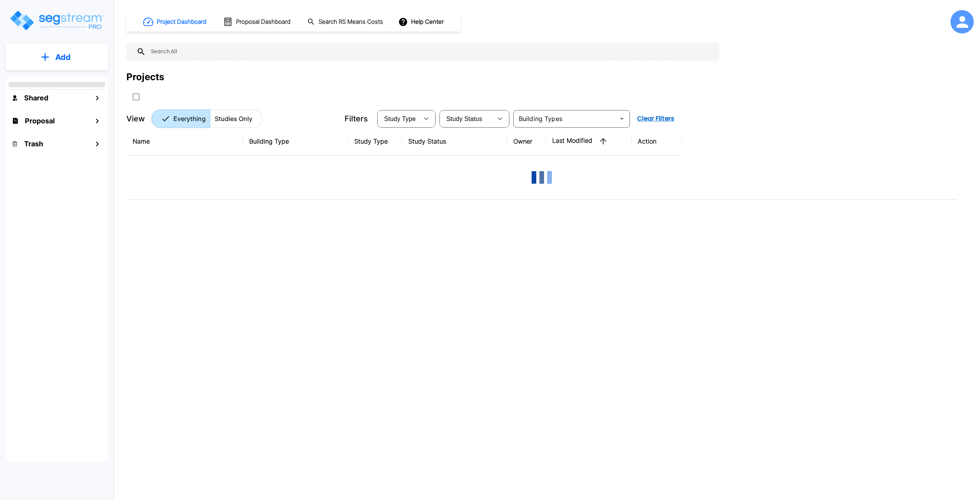 The height and width of the screenshot is (500, 980). Describe the element at coordinates (184, 141) in the screenshot. I see `th: Name` at that location.